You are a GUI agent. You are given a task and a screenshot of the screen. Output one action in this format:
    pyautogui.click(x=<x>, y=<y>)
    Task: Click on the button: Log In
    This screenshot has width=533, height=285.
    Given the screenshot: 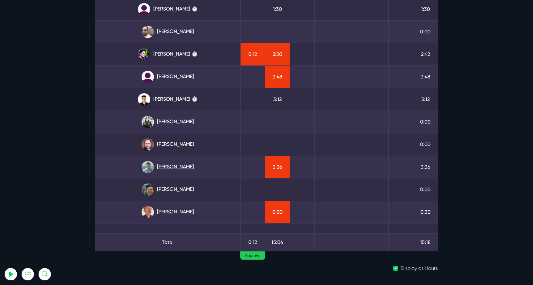 What is the action you would take?
    pyautogui.click(x=54, y=115)
    